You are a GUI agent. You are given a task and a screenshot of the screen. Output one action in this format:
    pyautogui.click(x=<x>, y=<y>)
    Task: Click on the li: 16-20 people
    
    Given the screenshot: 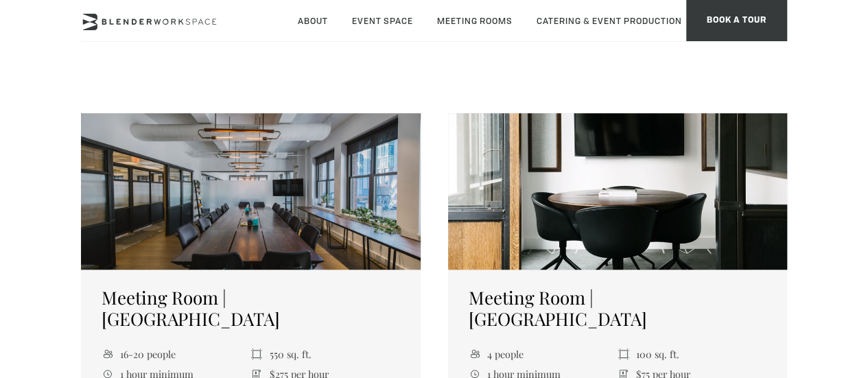 What is the action you would take?
    pyautogui.click(x=176, y=353)
    